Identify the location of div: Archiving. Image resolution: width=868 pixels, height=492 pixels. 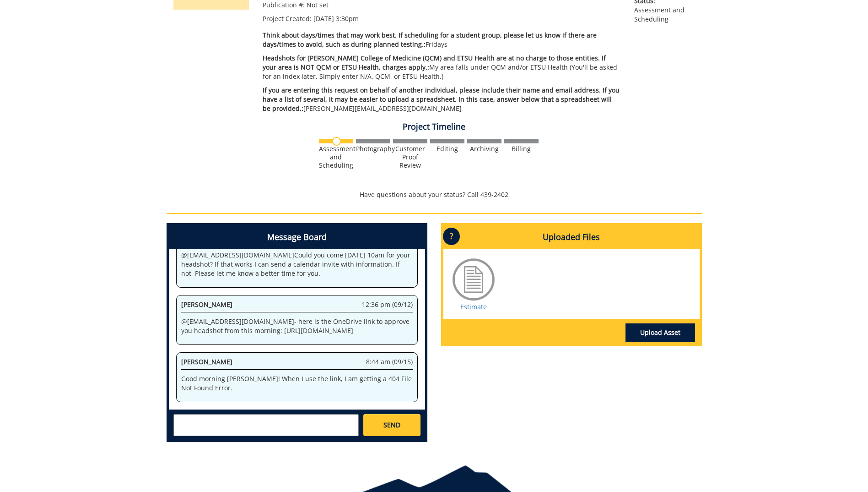
(484, 149).